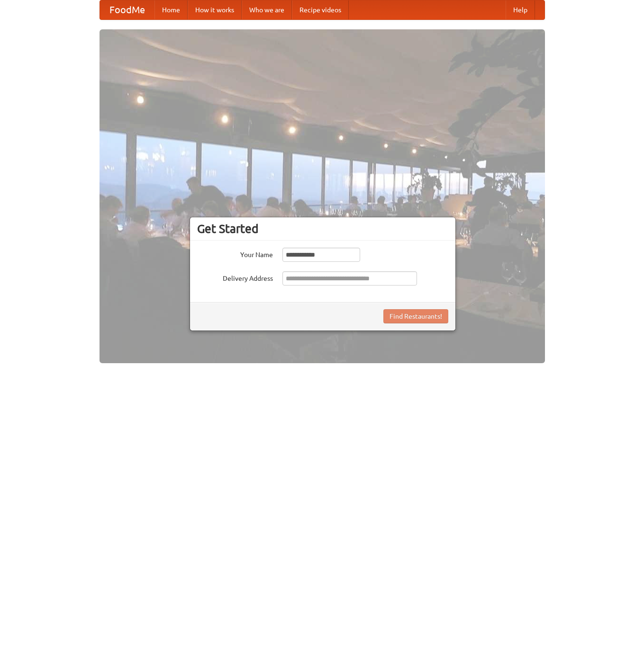 The height and width of the screenshot is (670, 644). Describe the element at coordinates (415, 316) in the screenshot. I see `button: Find Restaurants!` at that location.